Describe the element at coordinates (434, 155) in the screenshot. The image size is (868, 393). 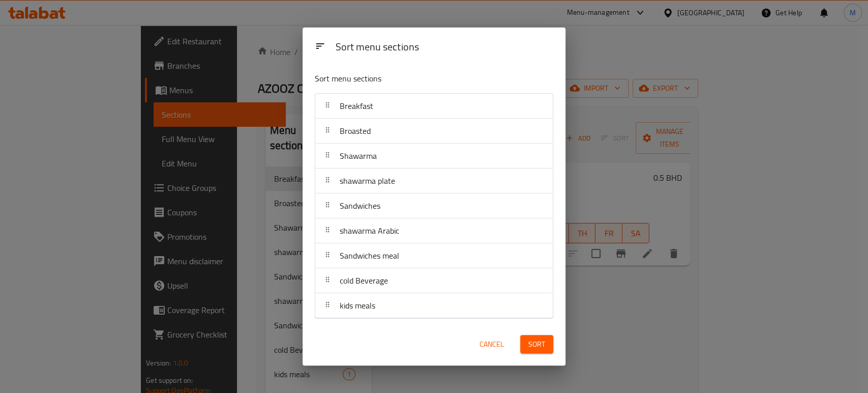
I see `div: Shawarma` at that location.